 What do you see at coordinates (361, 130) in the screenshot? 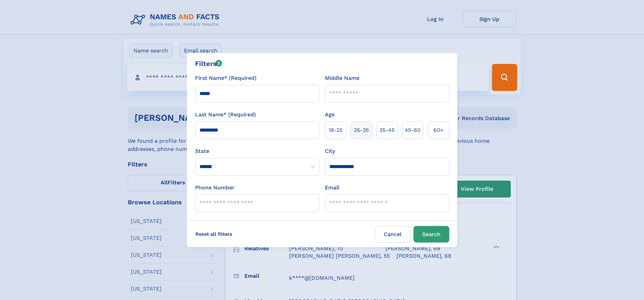
I see `span: 25‑35` at bounding box center [361, 130].